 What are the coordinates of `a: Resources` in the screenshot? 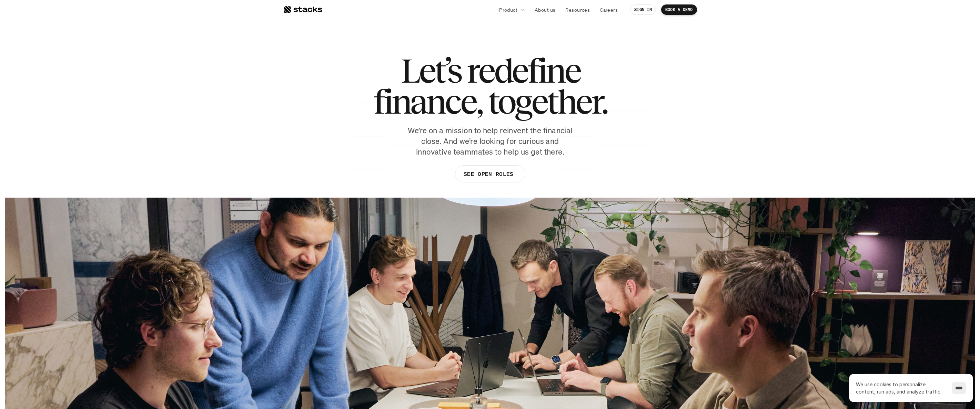 It's located at (577, 10).